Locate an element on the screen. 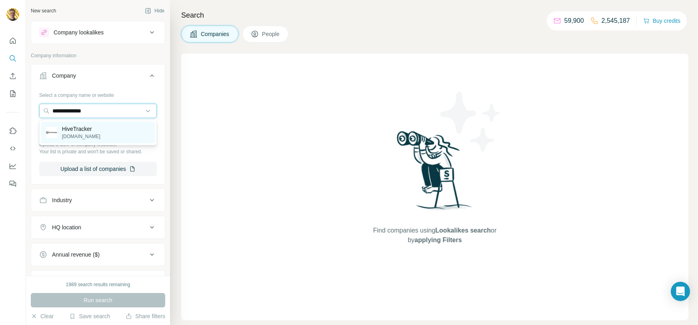 The width and height of the screenshot is (698, 325). img: Surfe Illustration - Woman searching with binoculars is located at coordinates (435, 173).